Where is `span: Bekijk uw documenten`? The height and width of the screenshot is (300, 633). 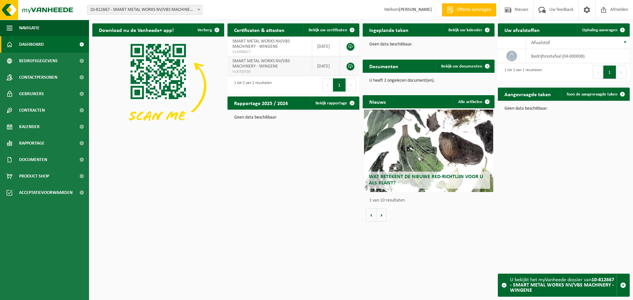 span: Bekijk uw documenten is located at coordinates (461, 66).